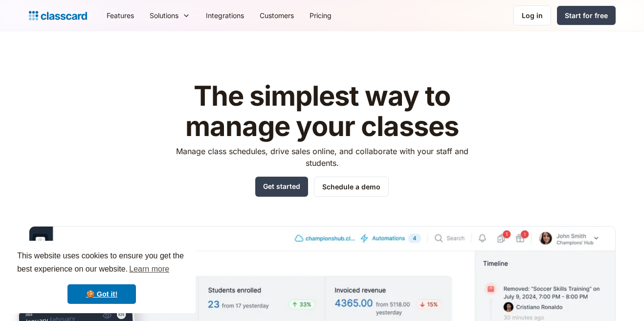  I want to click on a: home, so click(58, 16).